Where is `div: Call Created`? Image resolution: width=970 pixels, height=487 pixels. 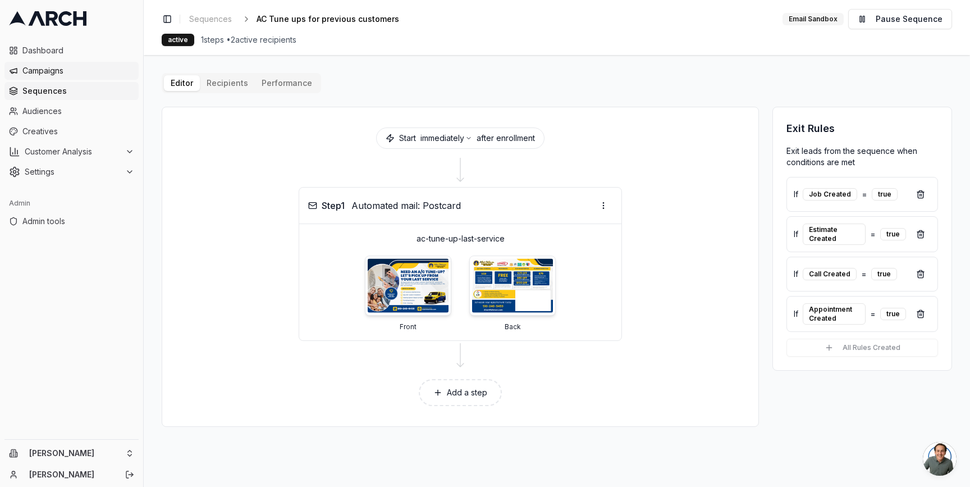 div: Call Created is located at coordinates (829, 274).